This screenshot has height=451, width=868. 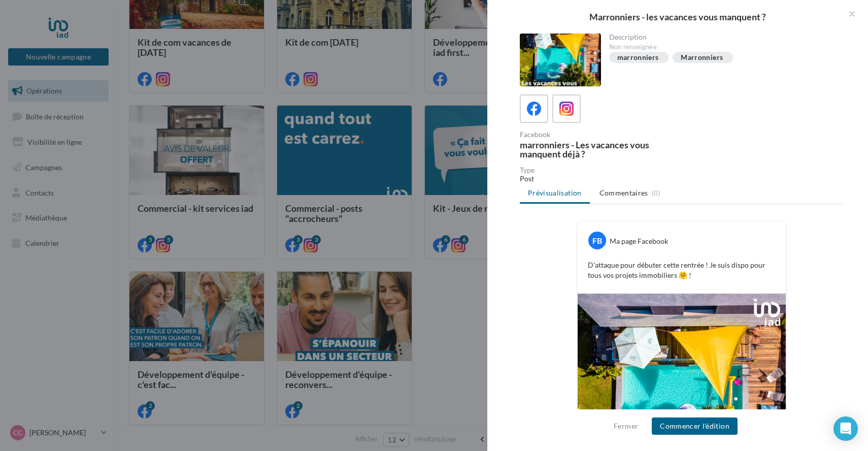 I want to click on button: Fermer, so click(x=626, y=426).